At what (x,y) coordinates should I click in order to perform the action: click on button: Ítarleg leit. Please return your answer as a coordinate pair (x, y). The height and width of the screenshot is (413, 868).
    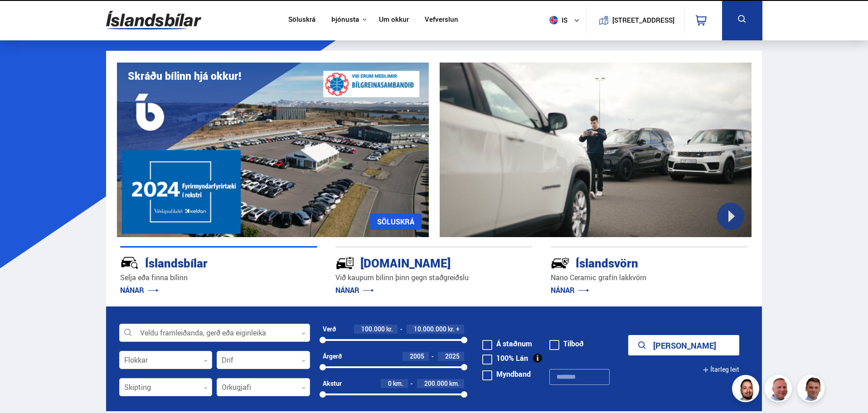
    Looking at the image, I should click on (720, 370).